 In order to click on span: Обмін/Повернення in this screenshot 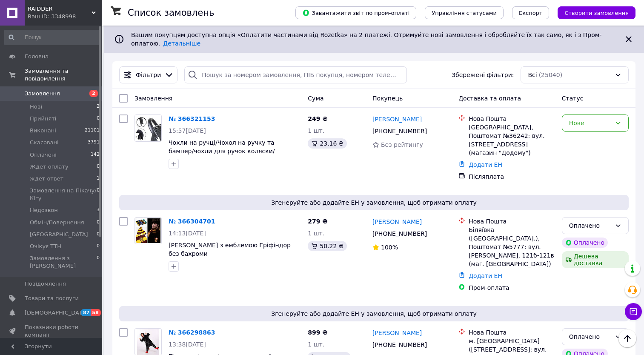, I will do `click(57, 223)`.